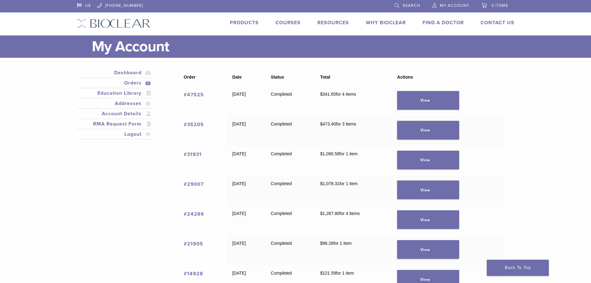 The image size is (591, 283). What do you see at coordinates (115, 124) in the screenshot?
I see `a: RMA Request Form` at bounding box center [115, 124].